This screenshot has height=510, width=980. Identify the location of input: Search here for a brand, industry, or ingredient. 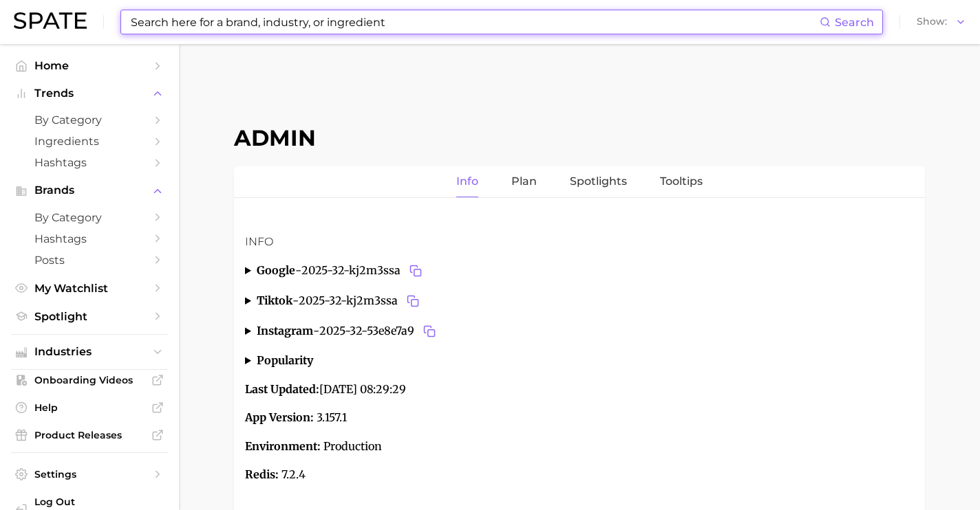
(474, 22).